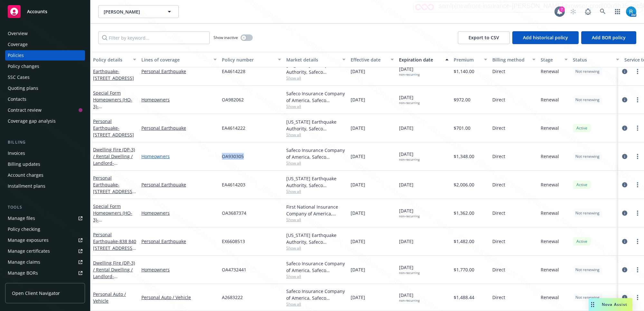 This screenshot has height=311, width=644. I want to click on div: Safeco Insurance Company of America, Safeco Insurance (Liberty Mutual), so click(316, 154).